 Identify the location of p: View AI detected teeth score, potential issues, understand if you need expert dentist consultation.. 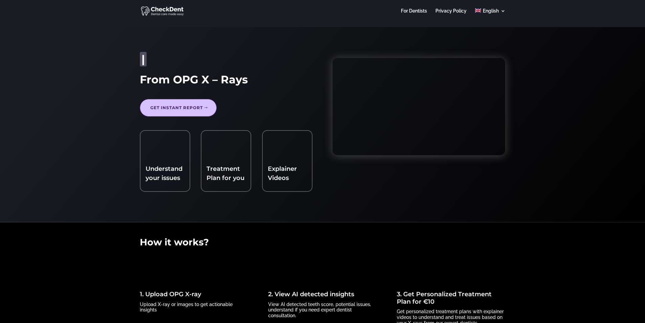
(323, 310).